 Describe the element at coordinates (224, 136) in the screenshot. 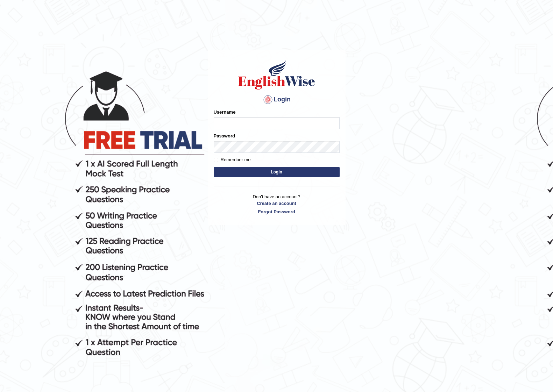

I see `label: Password` at that location.